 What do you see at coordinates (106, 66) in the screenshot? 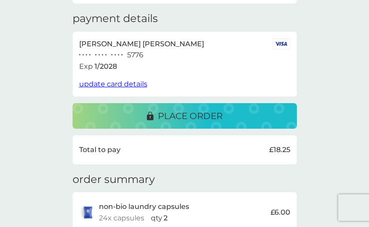
I see `p: 1 / 2028` at bounding box center [106, 66].